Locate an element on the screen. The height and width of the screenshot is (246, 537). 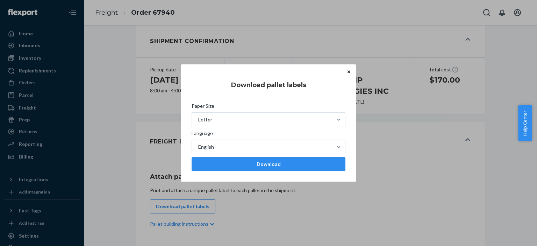
span: Paper Size is located at coordinates (203, 107).